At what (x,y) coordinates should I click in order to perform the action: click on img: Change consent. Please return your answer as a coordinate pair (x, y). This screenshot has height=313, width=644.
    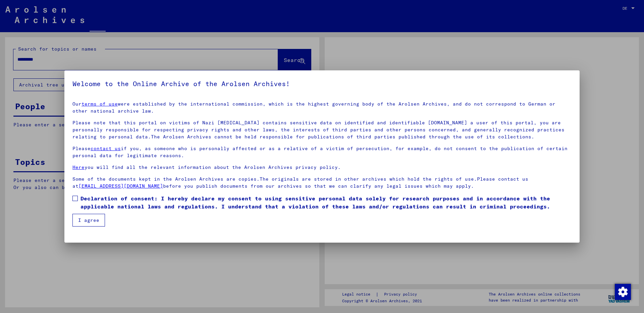
    Looking at the image, I should click on (623, 292).